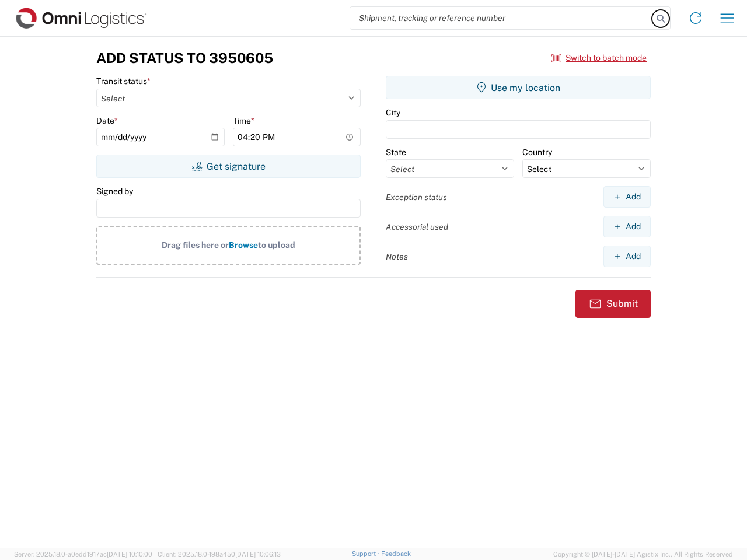  What do you see at coordinates (114, 191) in the screenshot?
I see `label: Signed by` at bounding box center [114, 191].